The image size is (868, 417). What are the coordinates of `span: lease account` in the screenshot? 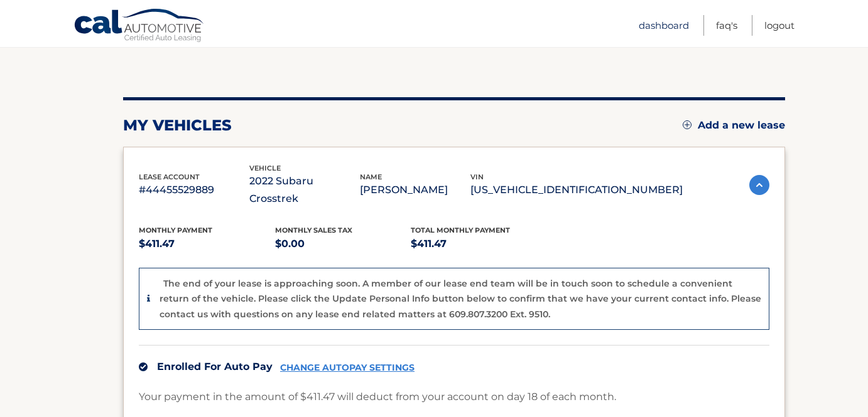 It's located at (169, 177).